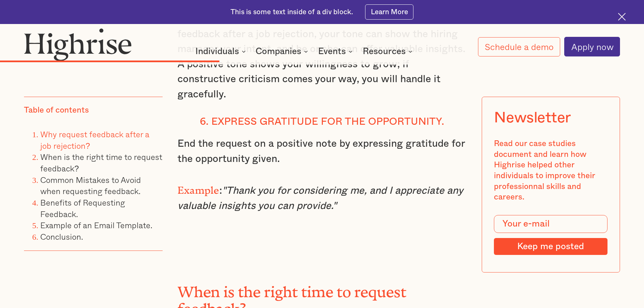 This screenshot has height=308, width=644. I want to click on p: End the request on a positive note by expressing gratitude for the opportunity given., so click(322, 151).